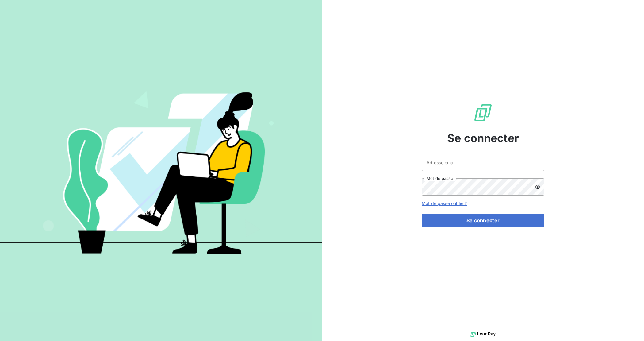  Describe the element at coordinates (483, 163) in the screenshot. I see `input: placeholder` at that location.